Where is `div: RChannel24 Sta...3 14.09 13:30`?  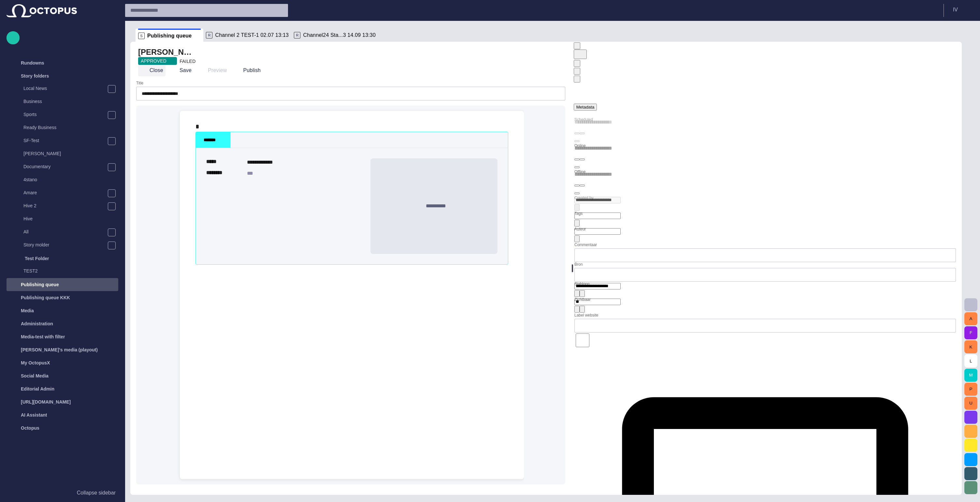
div: RChannel24 Sta...3 14.09 13:30 is located at coordinates (335, 35).